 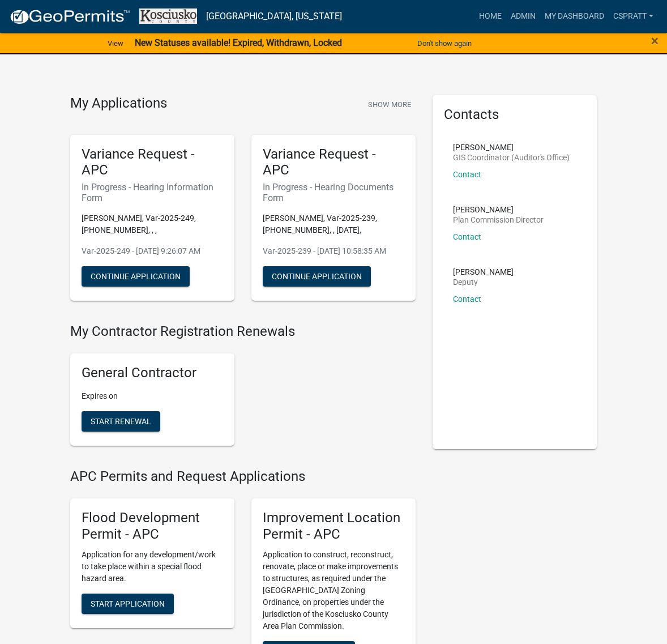 What do you see at coordinates (121, 422) in the screenshot?
I see `button: Start Renewal` at bounding box center [121, 422].